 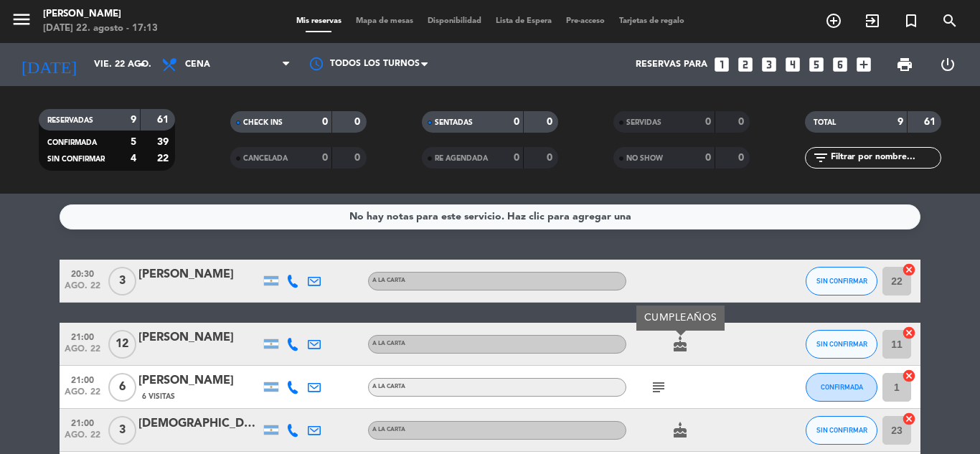 I want to click on span: 20:30, so click(x=83, y=273).